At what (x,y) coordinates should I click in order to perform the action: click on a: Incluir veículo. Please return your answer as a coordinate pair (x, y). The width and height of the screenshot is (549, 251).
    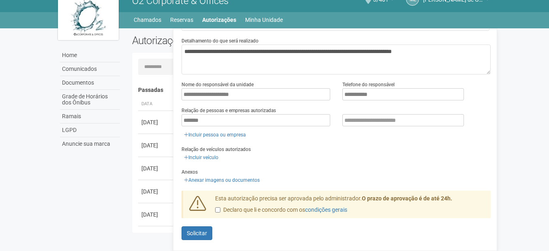
    Looking at the image, I should click on (201, 158).